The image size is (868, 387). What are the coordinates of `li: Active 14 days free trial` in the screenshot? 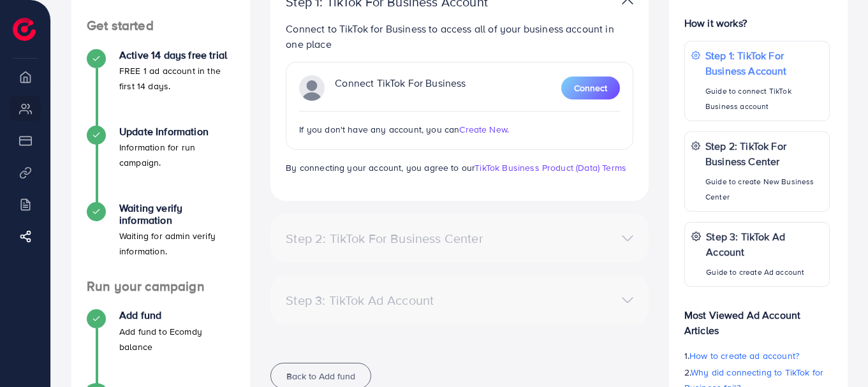 It's located at (161, 88).